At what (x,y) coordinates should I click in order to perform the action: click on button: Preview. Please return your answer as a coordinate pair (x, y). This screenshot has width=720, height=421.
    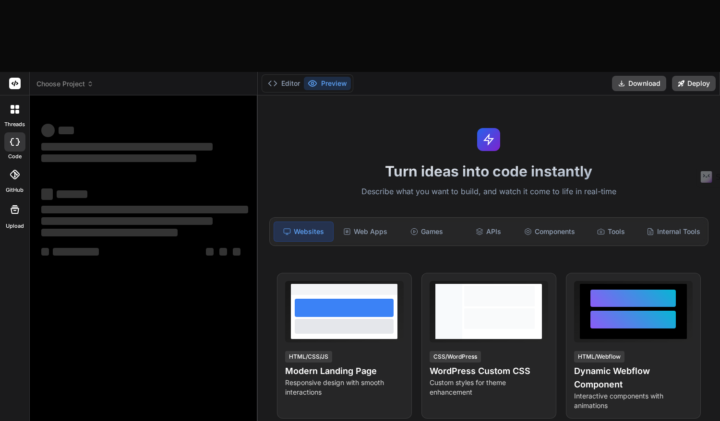
    Looking at the image, I should click on (327, 83).